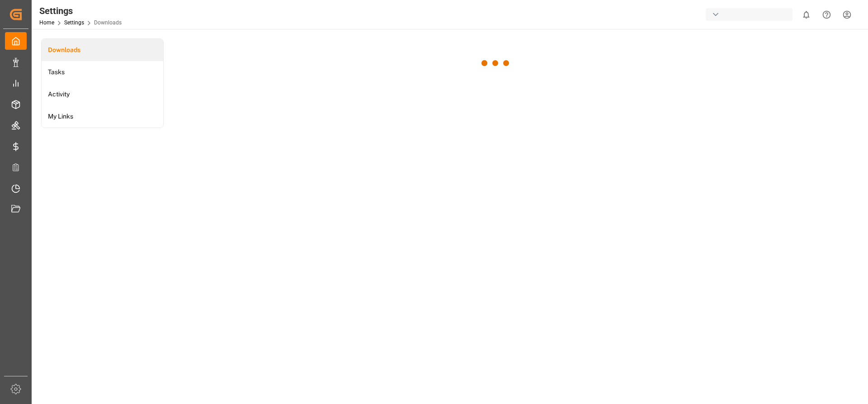 The image size is (868, 404). Describe the element at coordinates (47, 22) in the screenshot. I see `a: Home` at that location.